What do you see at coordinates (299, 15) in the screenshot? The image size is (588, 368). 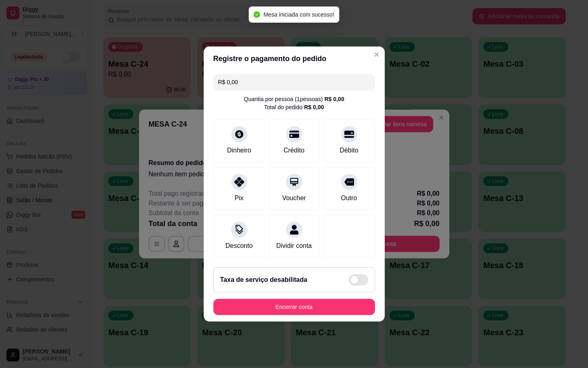 I see `span: Mesa iniciada com sucesso!` at bounding box center [299, 15].